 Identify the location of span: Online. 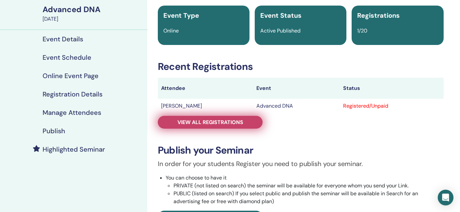
(171, 30).